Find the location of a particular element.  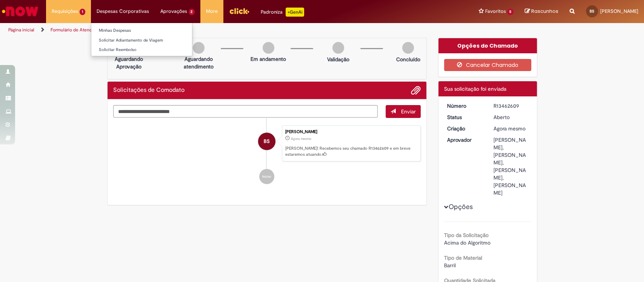

ul: Despesas Corporativas is located at coordinates (142, 39).